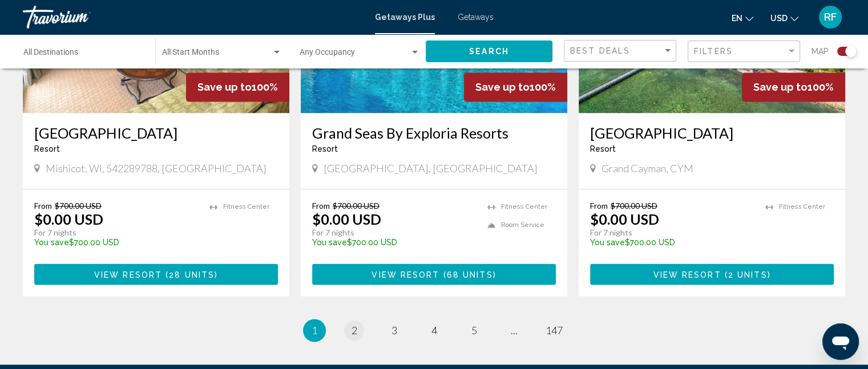  I want to click on button: Filter, so click(744, 52).